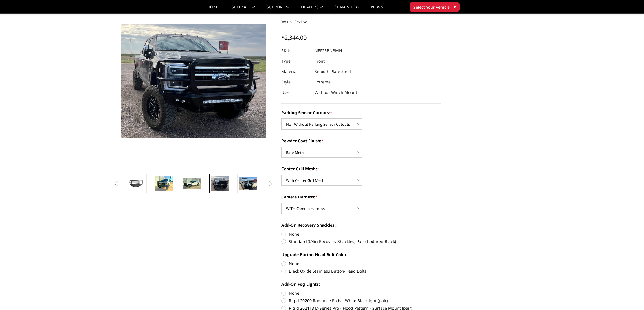 This screenshot has height=310, width=644. I want to click on dd: Front, so click(320, 61).